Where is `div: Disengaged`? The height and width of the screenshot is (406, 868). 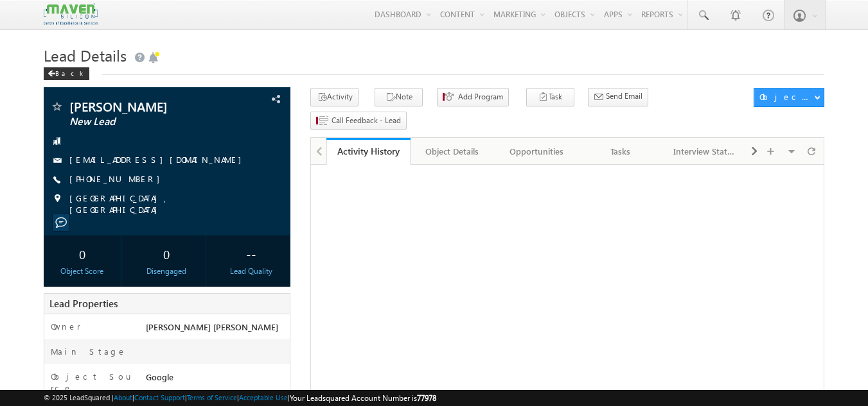
div: Disengaged is located at coordinates (167, 272).